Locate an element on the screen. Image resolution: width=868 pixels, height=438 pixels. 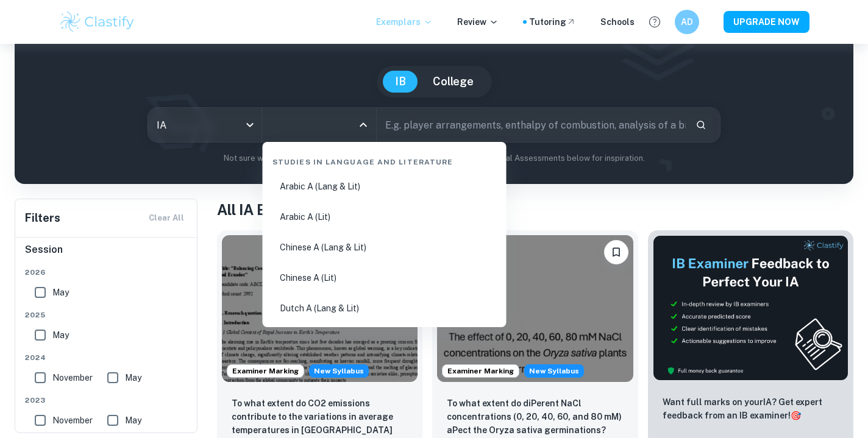
div: Schools is located at coordinates (617, 22).